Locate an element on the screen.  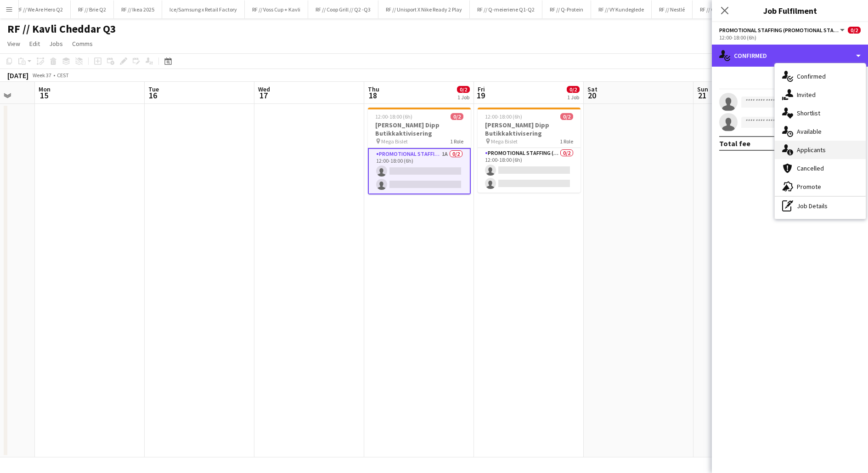
span: 19 is located at coordinates (480, 95).